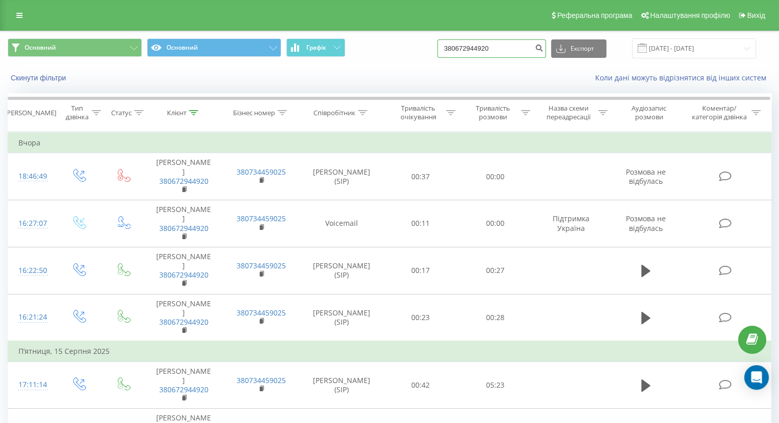 The width and height of the screenshot is (779, 423). I want to click on span: Графік, so click(316, 48).